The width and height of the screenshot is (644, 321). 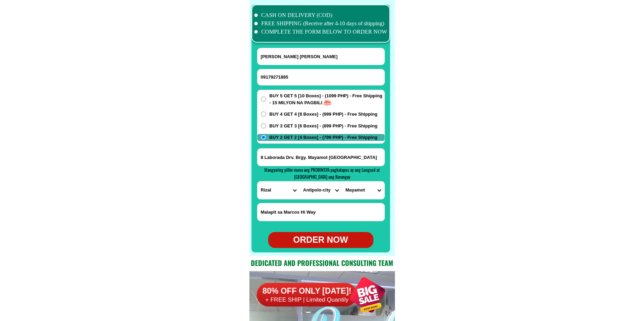 I want to click on input: BUY 3 GET 3 [6 Boxes] - (899 PHP) - Free Shipping, so click(x=263, y=126).